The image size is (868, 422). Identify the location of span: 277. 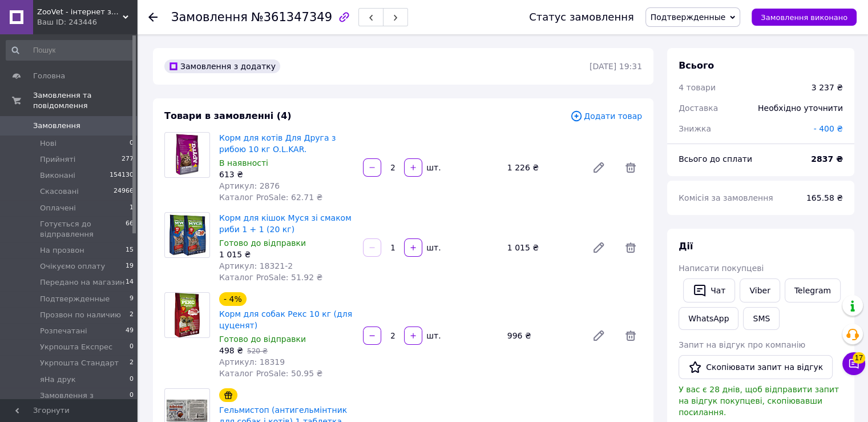
(127, 159).